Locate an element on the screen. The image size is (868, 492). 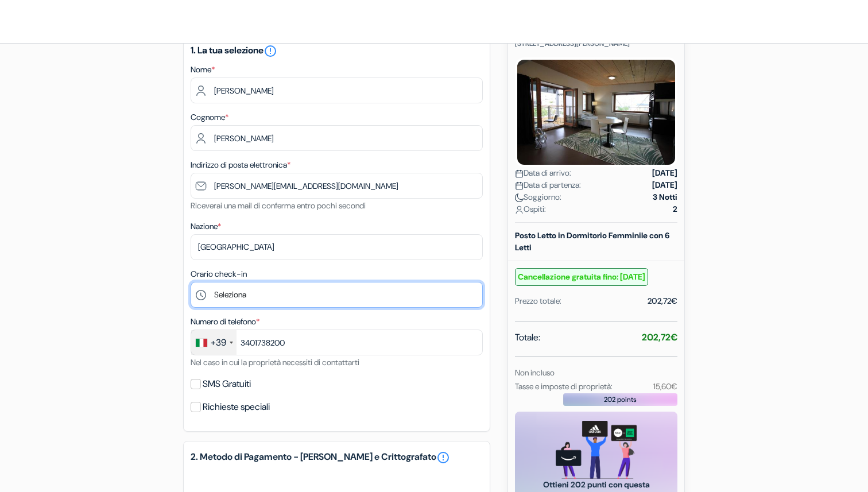
h5: 1. La tua selezione is located at coordinates (337, 51).